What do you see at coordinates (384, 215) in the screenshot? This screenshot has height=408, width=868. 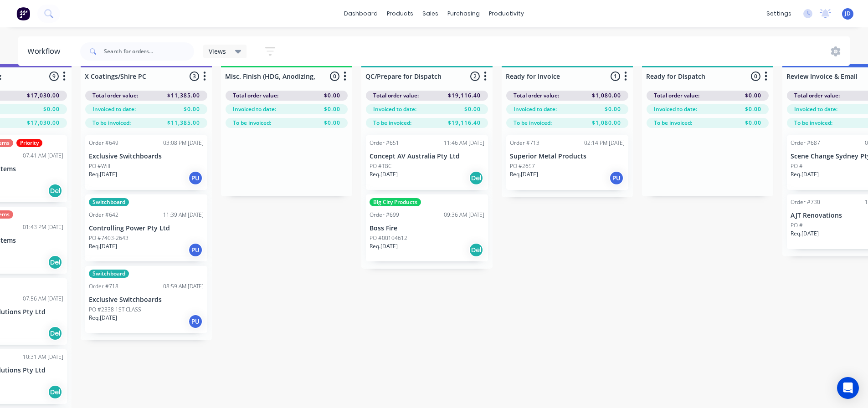 I see `div: Order #699` at bounding box center [384, 215].